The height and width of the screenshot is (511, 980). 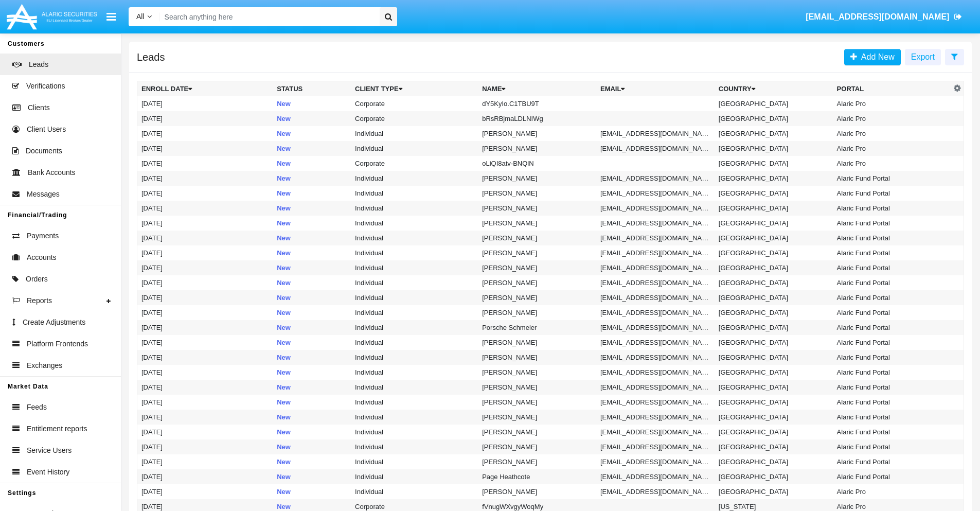 What do you see at coordinates (46, 129) in the screenshot?
I see `span: Client Users` at bounding box center [46, 129].